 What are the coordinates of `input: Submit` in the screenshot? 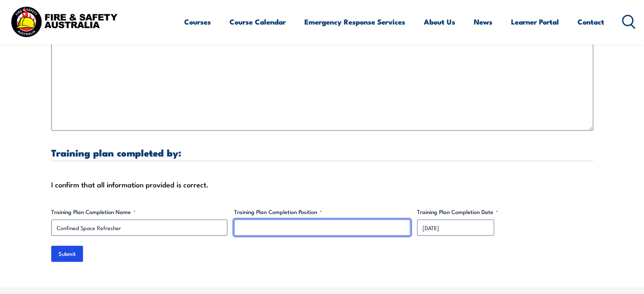 It's located at (67, 254).